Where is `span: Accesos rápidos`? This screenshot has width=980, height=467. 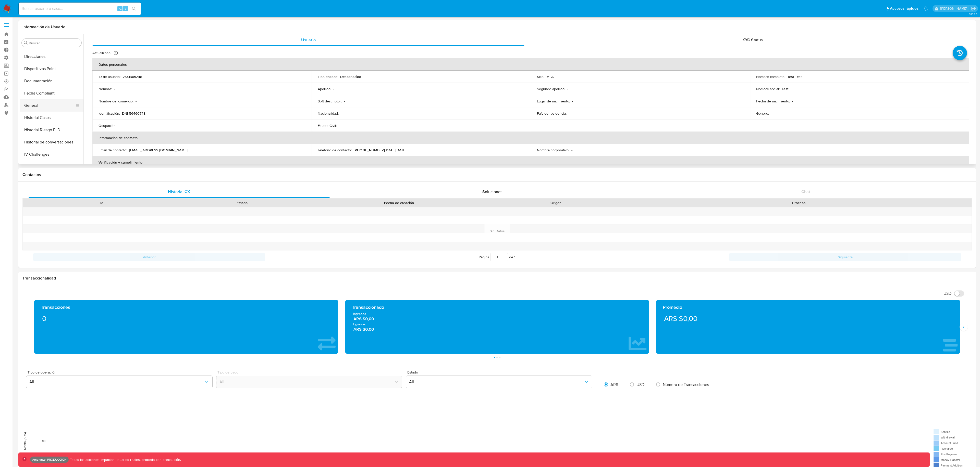 span: Accesos rápidos is located at coordinates (904, 9).